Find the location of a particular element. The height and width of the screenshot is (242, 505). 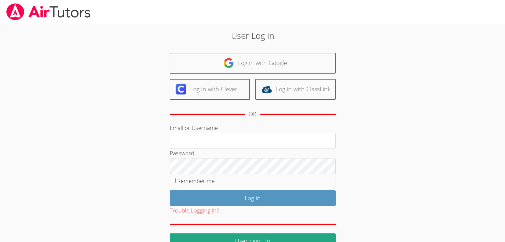

button: Trouble Logging In? is located at coordinates (194, 211).